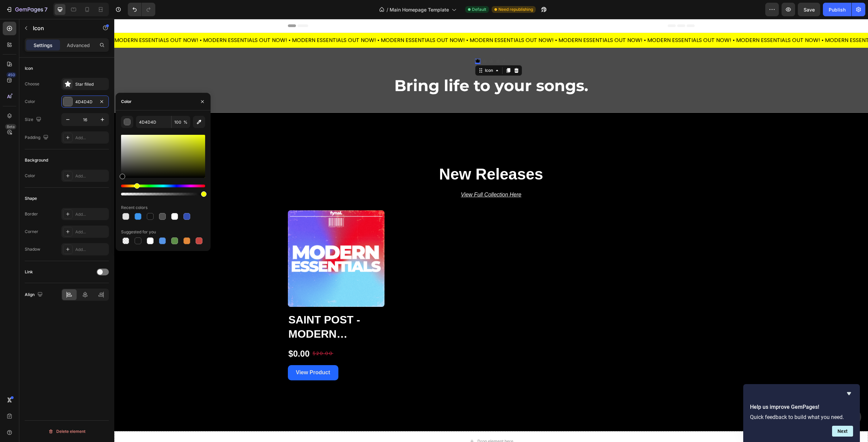 Image resolution: width=868 pixels, height=442 pixels. What do you see at coordinates (199, 354) in the screenshot?
I see `div: View Product` at bounding box center [199, 354].